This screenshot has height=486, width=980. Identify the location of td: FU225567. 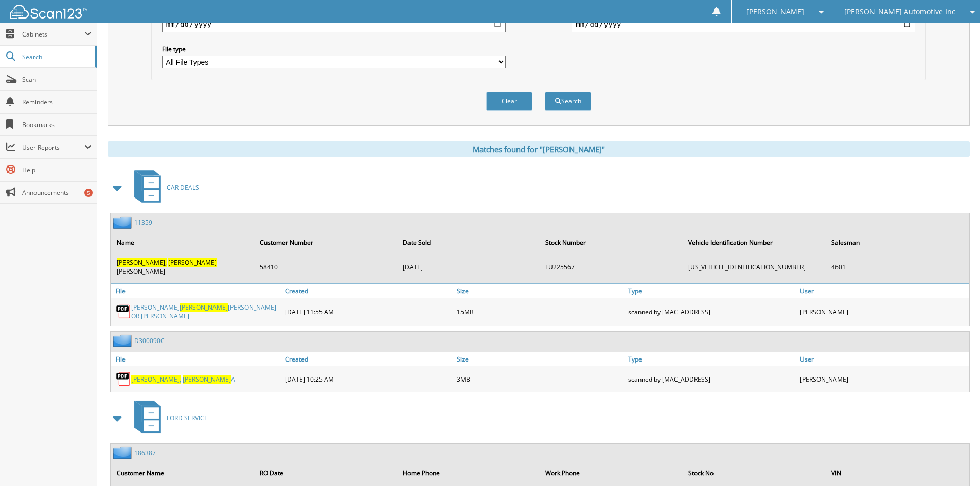
(611, 267).